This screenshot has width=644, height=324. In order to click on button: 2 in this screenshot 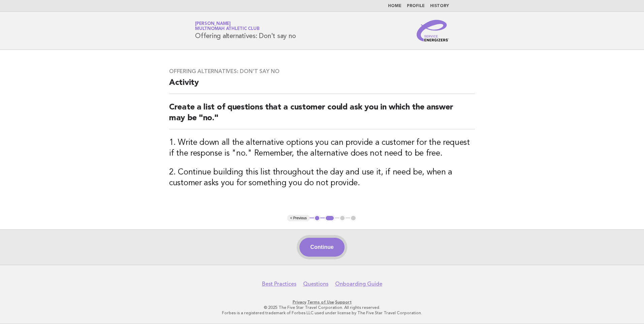, I will do `click(329, 219)`.